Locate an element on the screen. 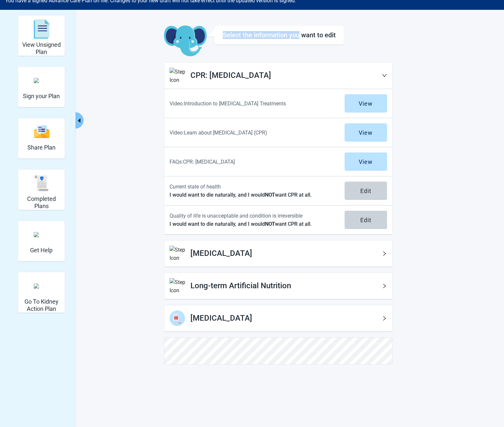  span: down is located at coordinates (384, 75).